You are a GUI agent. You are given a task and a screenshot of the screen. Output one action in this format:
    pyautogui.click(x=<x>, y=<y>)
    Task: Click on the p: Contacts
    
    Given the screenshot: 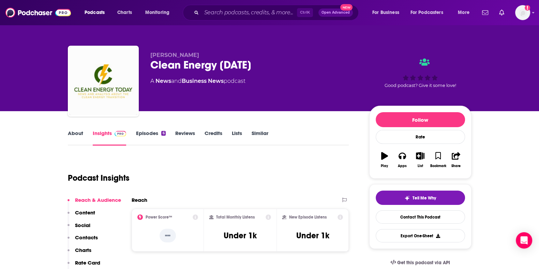 What is the action you would take?
    pyautogui.click(x=86, y=237)
    